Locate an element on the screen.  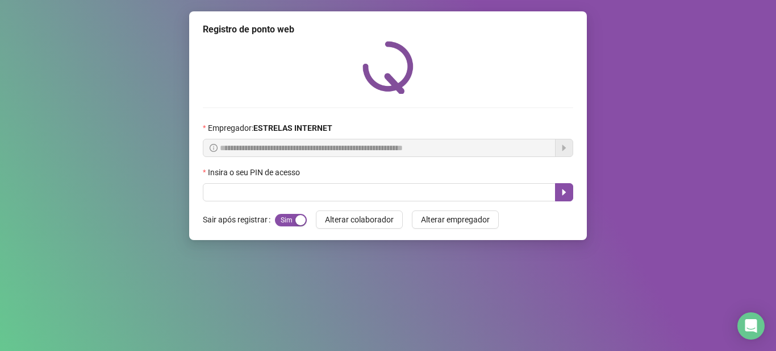
div: Registro de ponto web is located at coordinates (388, 30).